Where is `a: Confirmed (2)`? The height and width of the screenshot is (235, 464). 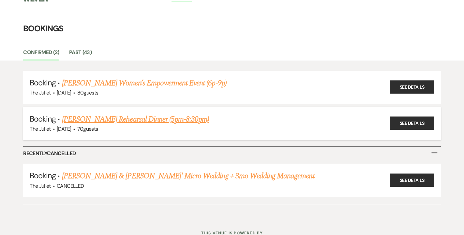 a: Confirmed (2) is located at coordinates (41, 54).